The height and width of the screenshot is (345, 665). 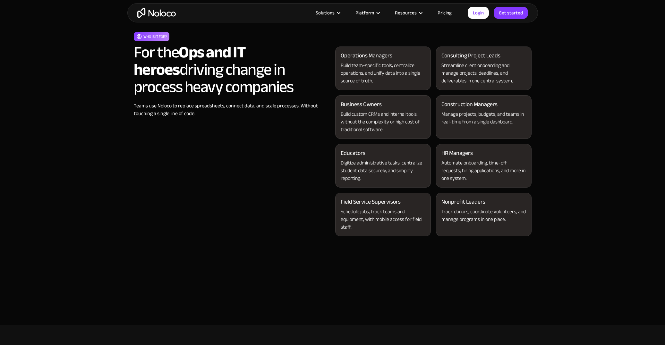 I want to click on a: Login, so click(x=478, y=13).